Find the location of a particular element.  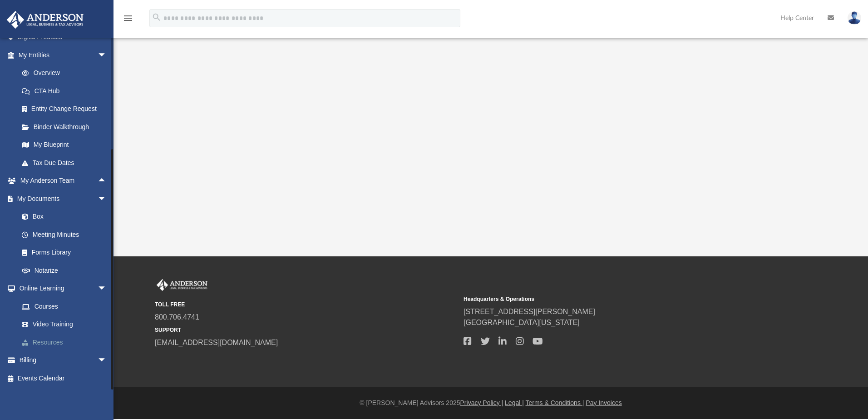

small: TOLL FREE is located at coordinates (306, 304).